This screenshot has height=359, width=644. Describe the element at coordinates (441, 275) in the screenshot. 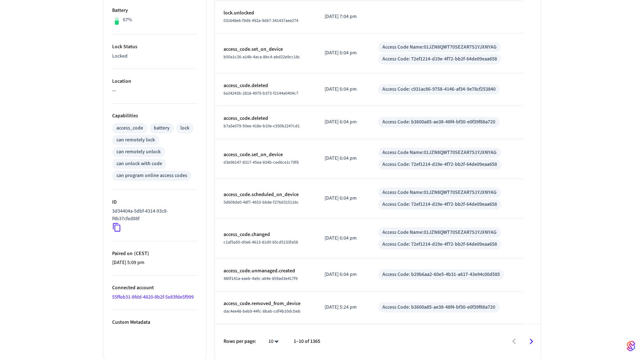

I see `div: Access Code: b29b6aa2-60e5-4b31-a617-43e94c00d585` at that location.